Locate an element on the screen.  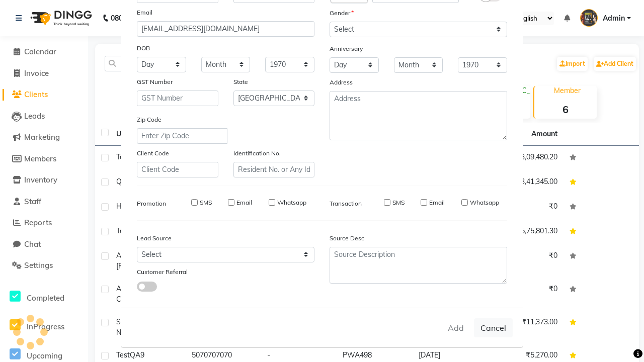
label: Client Code is located at coordinates (153, 154).